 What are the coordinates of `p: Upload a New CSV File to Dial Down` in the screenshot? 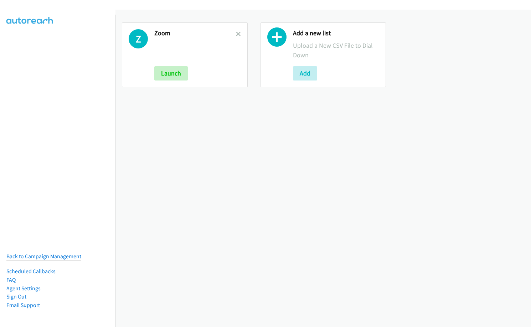 It's located at (336, 50).